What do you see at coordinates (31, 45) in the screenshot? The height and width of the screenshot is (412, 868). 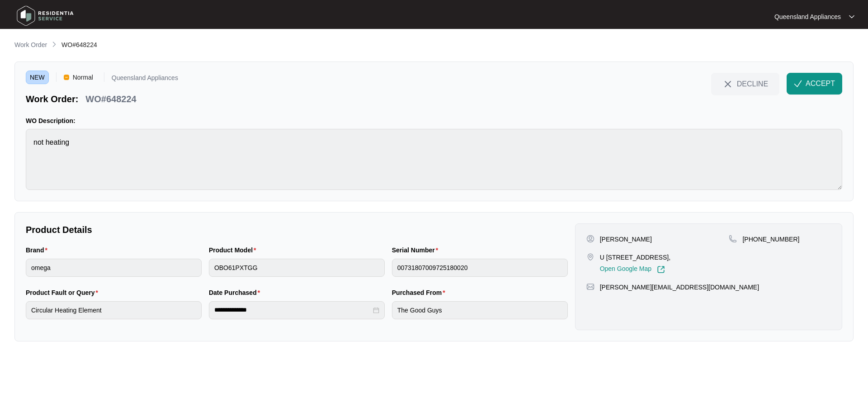 I see `p: Work Order` at bounding box center [31, 45].